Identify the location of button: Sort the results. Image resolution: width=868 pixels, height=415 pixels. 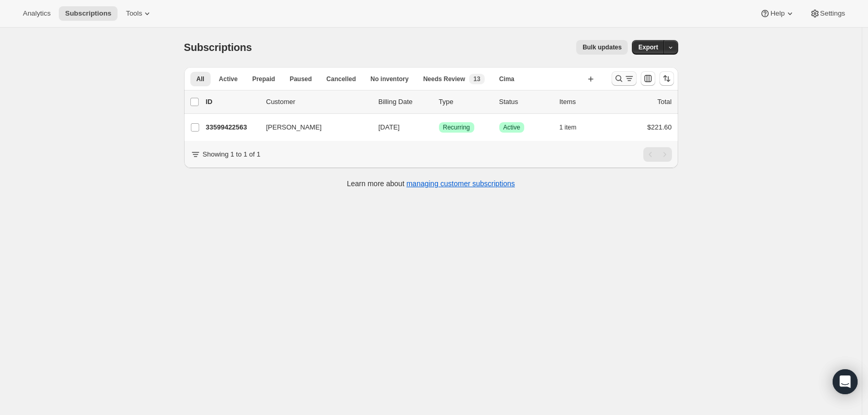
(667, 78).